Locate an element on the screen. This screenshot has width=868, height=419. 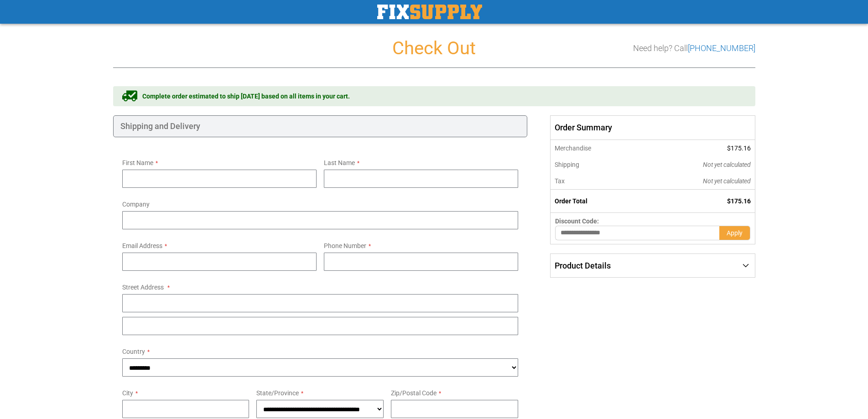
strong: Order Total is located at coordinates (571, 201).